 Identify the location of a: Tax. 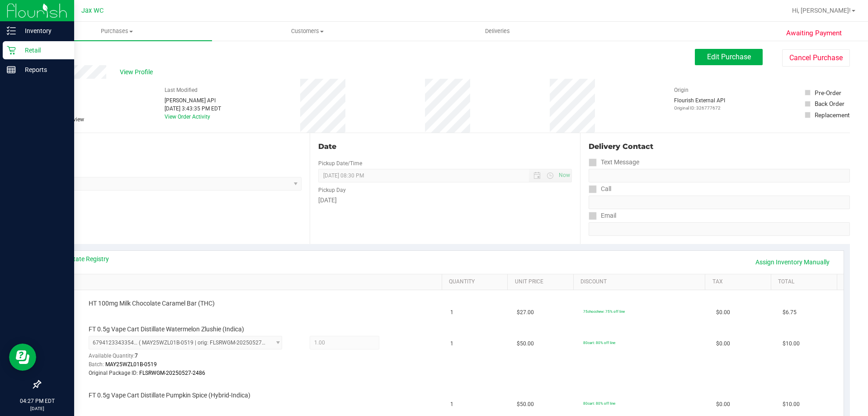
(740, 282).